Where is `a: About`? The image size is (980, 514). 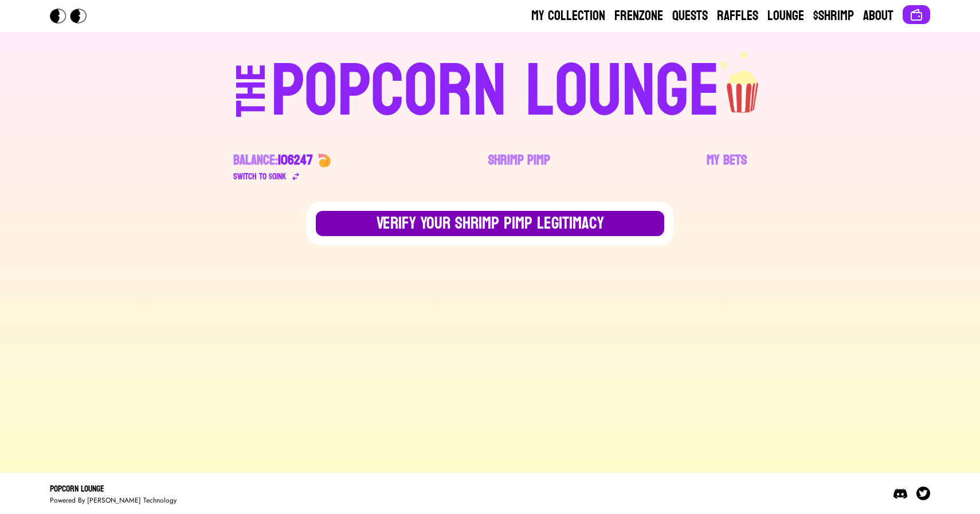 a: About is located at coordinates (878, 16).